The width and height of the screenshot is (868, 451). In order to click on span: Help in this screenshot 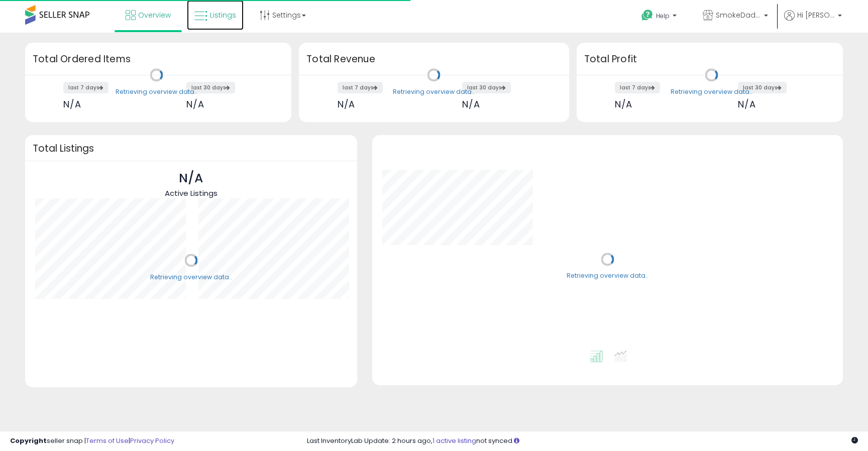, I will do `click(662, 15)`.